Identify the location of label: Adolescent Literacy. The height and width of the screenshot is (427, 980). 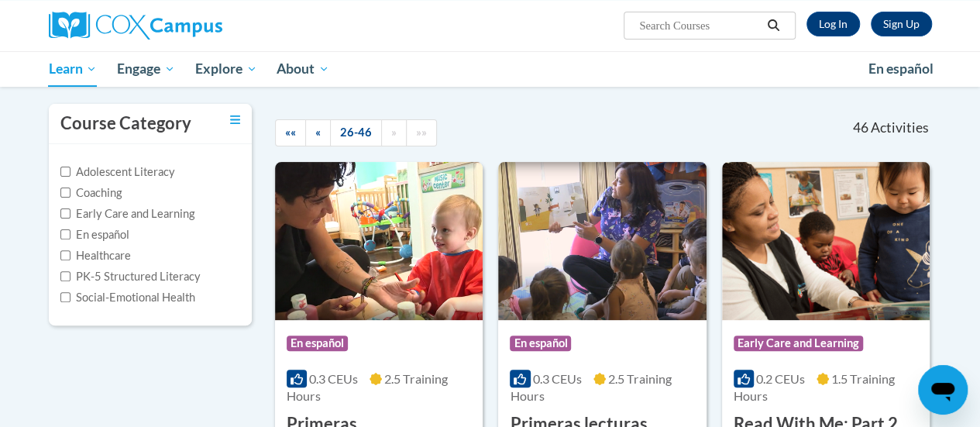
(117, 172).